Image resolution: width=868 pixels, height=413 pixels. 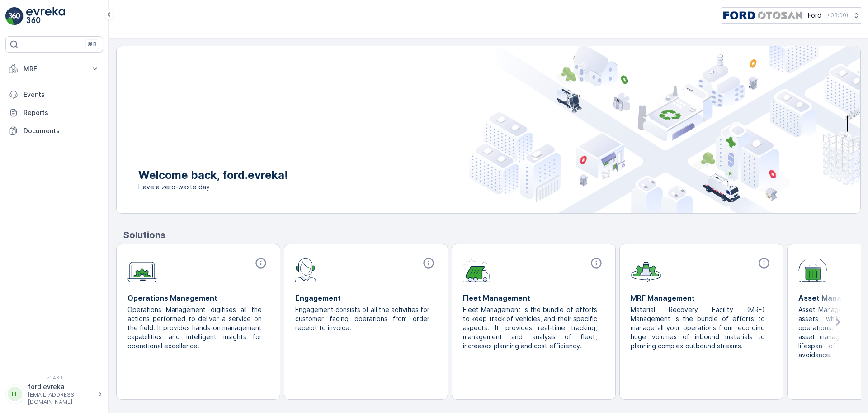 What do you see at coordinates (54, 95) in the screenshot?
I see `a: Events` at bounding box center [54, 95].